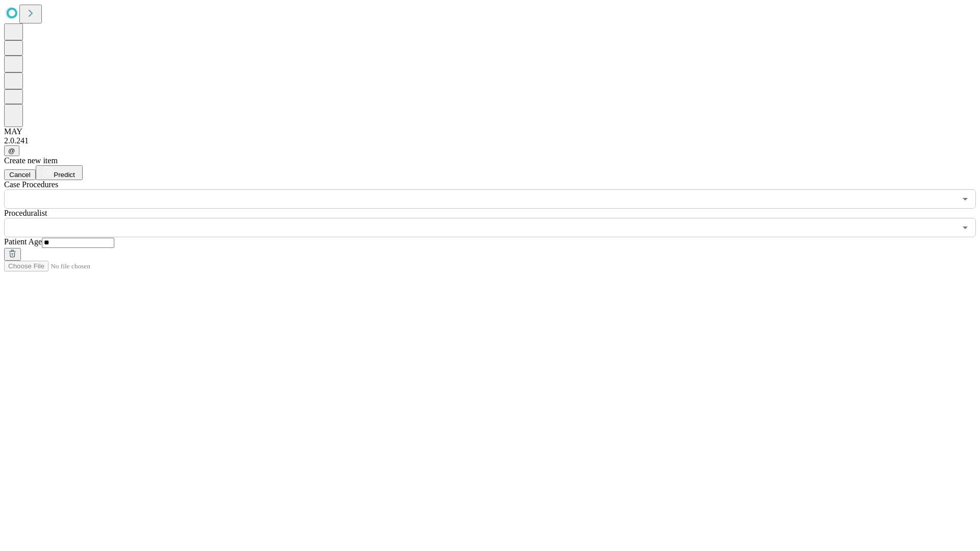 This screenshot has height=551, width=980. What do you see at coordinates (20, 175) in the screenshot?
I see `span: Cancel` at bounding box center [20, 175].